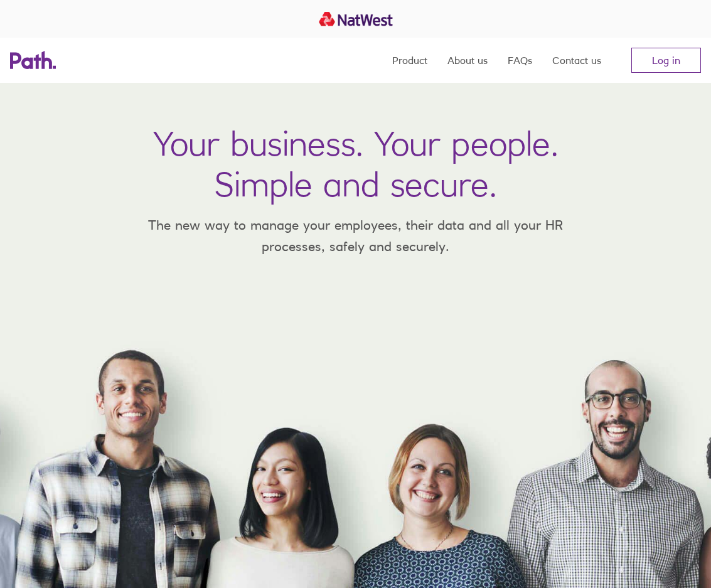 This screenshot has width=711, height=588. What do you see at coordinates (577, 60) in the screenshot?
I see `a: Contact us` at bounding box center [577, 60].